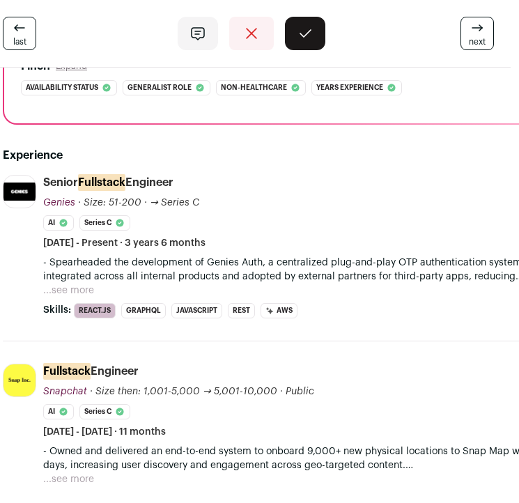  What do you see at coordinates (477, 42) in the screenshot?
I see `span: next` at bounding box center [477, 42].